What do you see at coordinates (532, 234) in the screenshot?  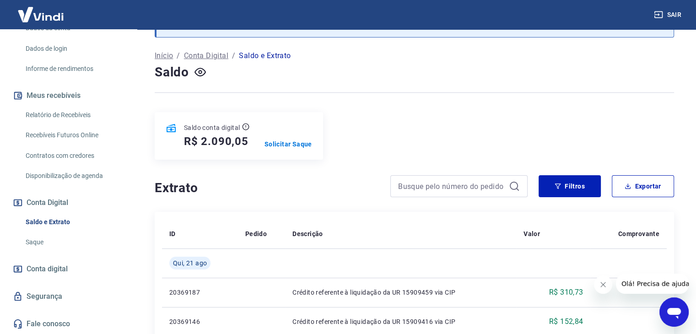 I see `p: Valor` at bounding box center [532, 234].